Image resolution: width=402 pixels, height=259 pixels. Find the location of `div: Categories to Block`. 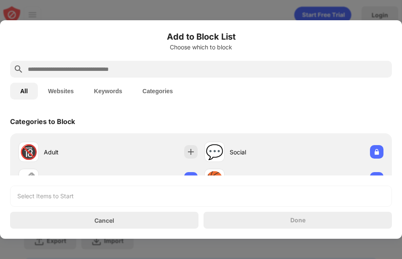

div: Categories to Block is located at coordinates (43, 121).